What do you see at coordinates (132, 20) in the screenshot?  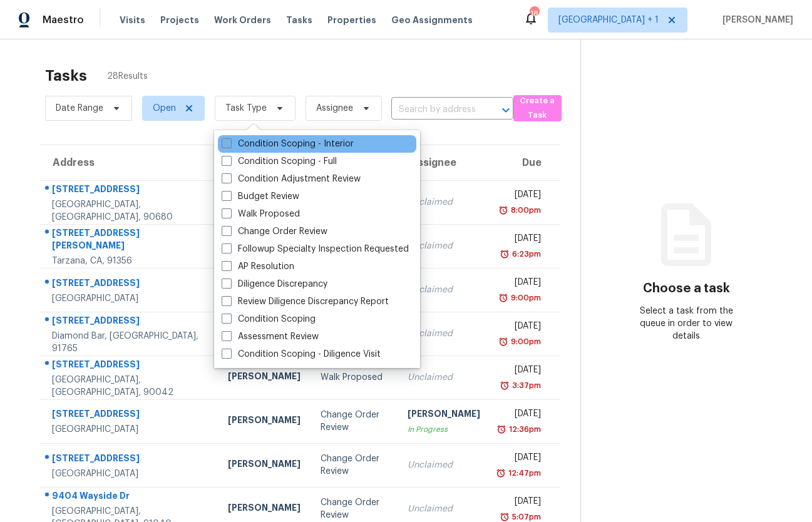 I see `span: Visits` at bounding box center [132, 20].